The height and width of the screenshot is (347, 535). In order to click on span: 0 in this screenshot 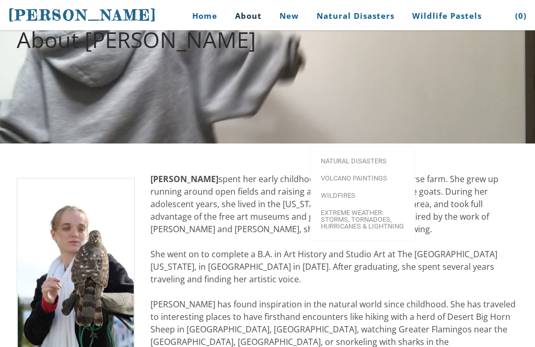, I will do `click(520, 16)`.